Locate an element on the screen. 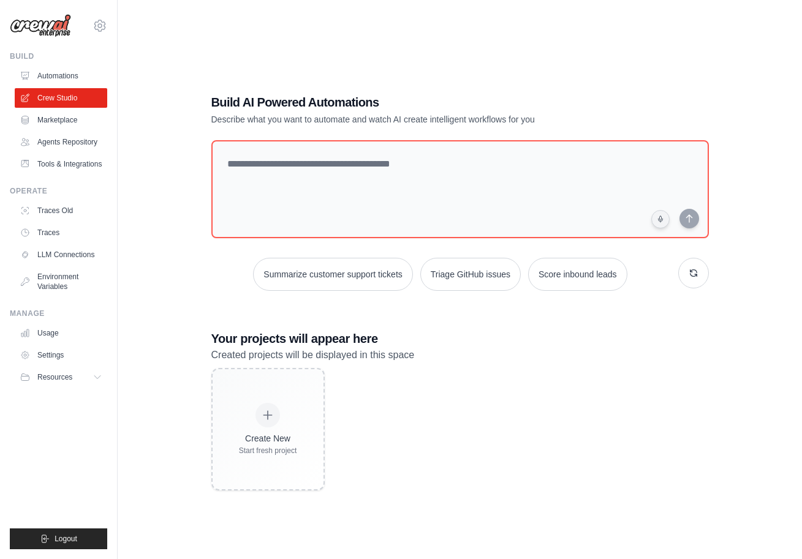 The width and height of the screenshot is (802, 559). div: Operate is located at coordinates (58, 191).